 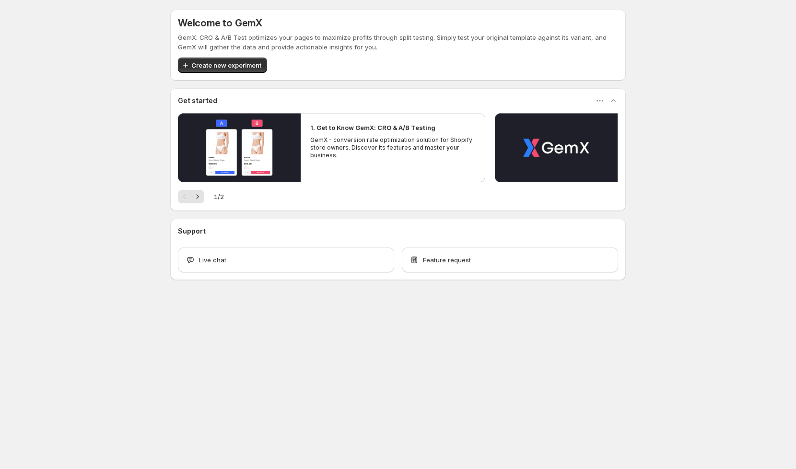 What do you see at coordinates (192, 231) in the screenshot?
I see `h3: Support` at bounding box center [192, 231].